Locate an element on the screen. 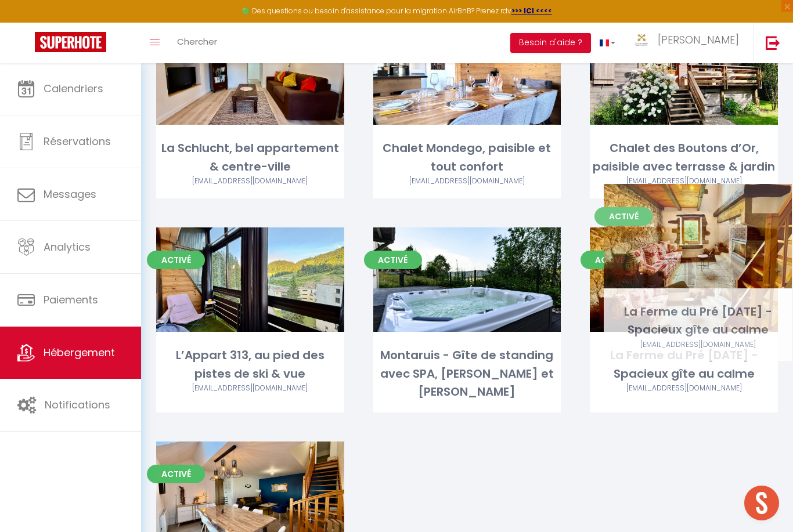  span: Messages is located at coordinates (69, 194).